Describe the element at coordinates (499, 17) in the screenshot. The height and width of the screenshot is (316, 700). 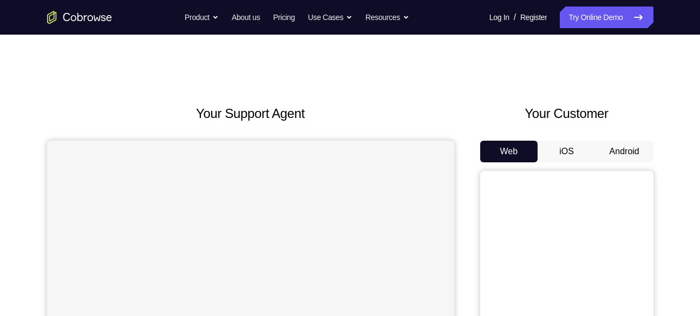
I see `a: Log In` at that location.